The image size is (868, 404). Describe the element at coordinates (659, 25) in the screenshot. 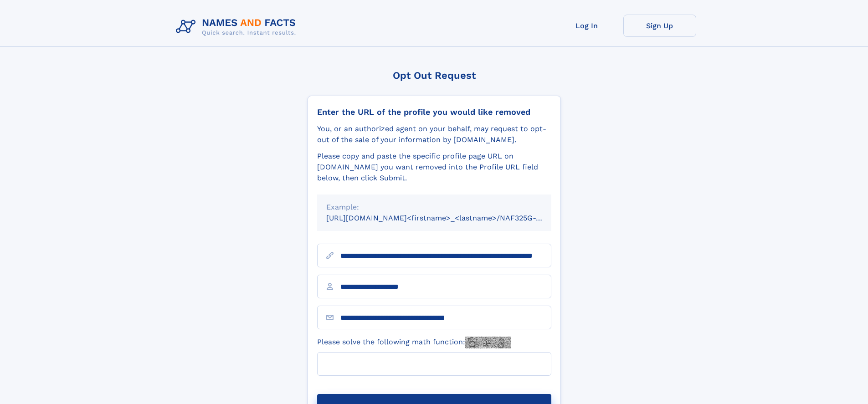

I see `a: Sign Up` at that location.